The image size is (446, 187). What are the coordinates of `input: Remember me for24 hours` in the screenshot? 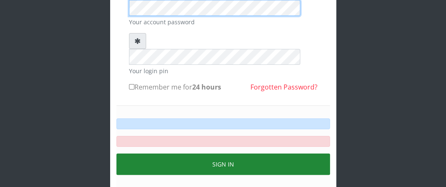 It's located at (132, 87).